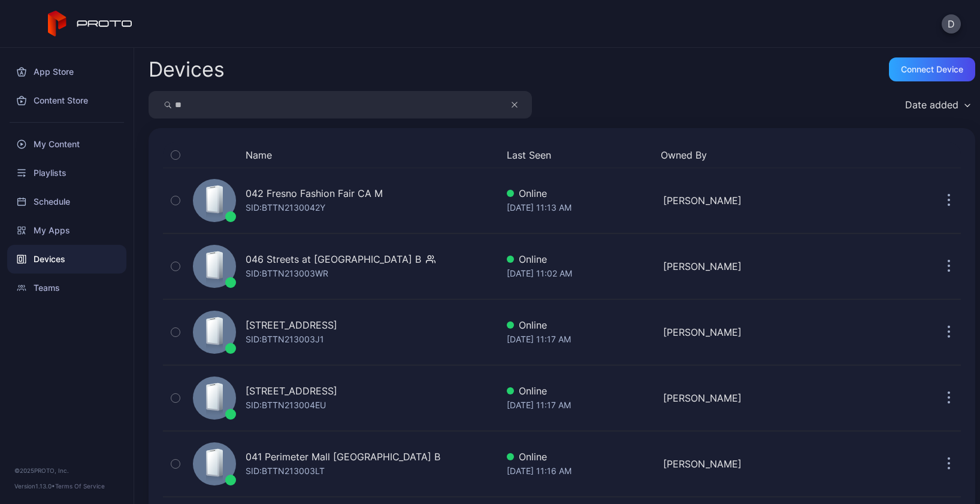 The image size is (980, 504). I want to click on div: SID: BTTN213003WR, so click(287, 273).